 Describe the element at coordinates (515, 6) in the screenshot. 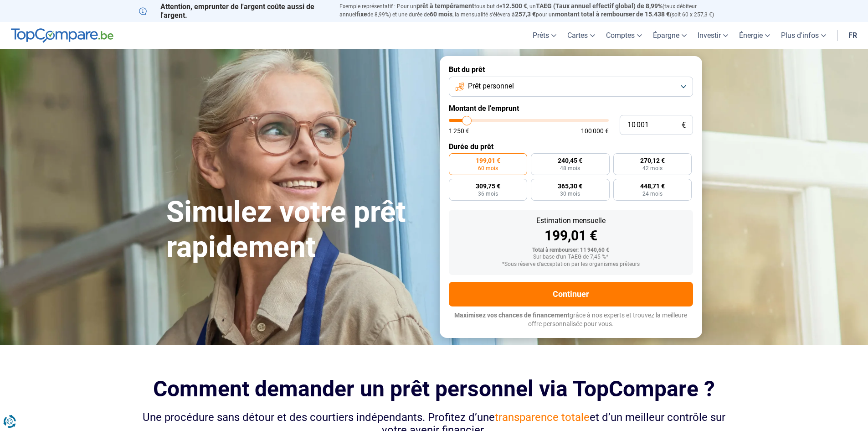

I see `span: 12.500 €` at that location.